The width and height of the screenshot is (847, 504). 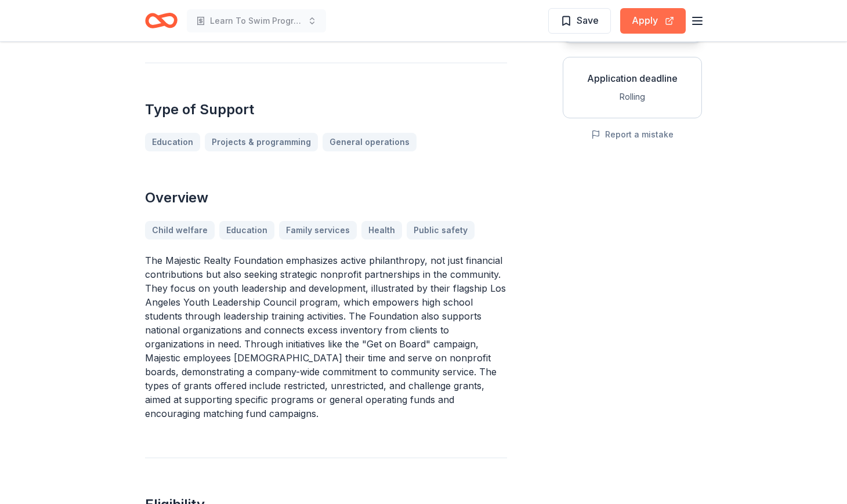 I want to click on span: Learn To Swim Program, so click(x=257, y=21).